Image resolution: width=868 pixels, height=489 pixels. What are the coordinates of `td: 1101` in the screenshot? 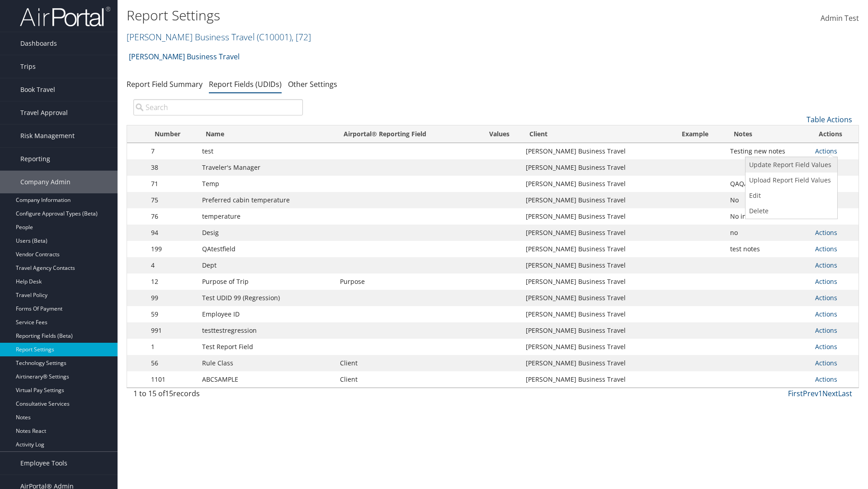 It's located at (172, 379).